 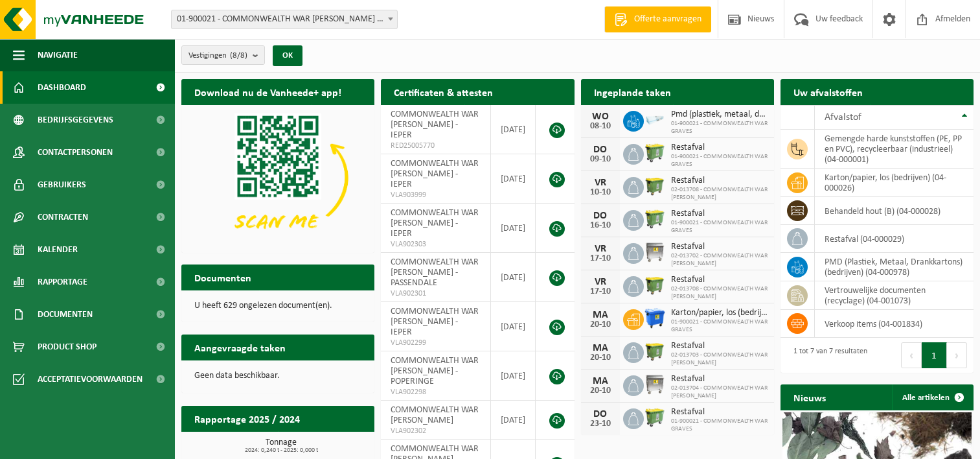 What do you see at coordinates (64, 314) in the screenshot?
I see `span: Documenten` at bounding box center [64, 314].